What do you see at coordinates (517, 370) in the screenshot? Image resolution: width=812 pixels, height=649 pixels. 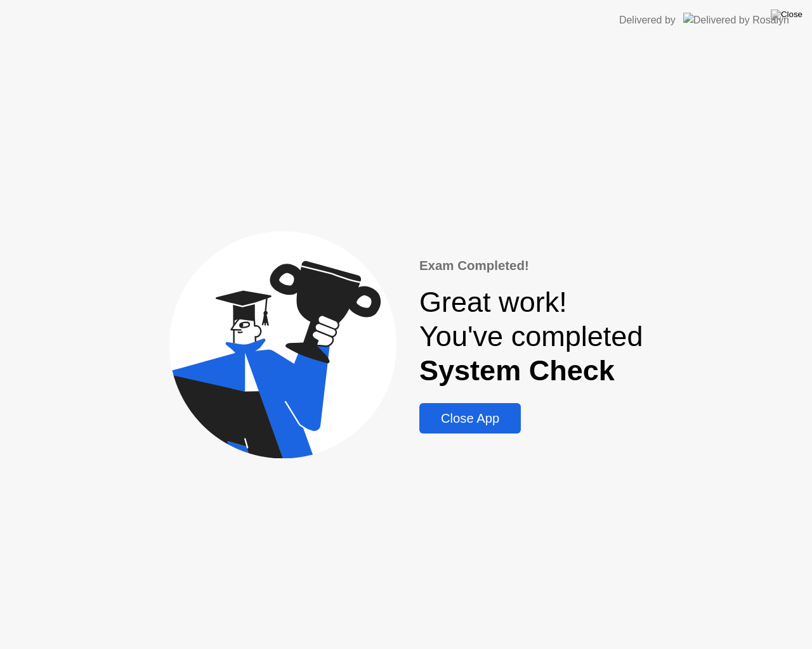 I see `b: System Check` at bounding box center [517, 370].